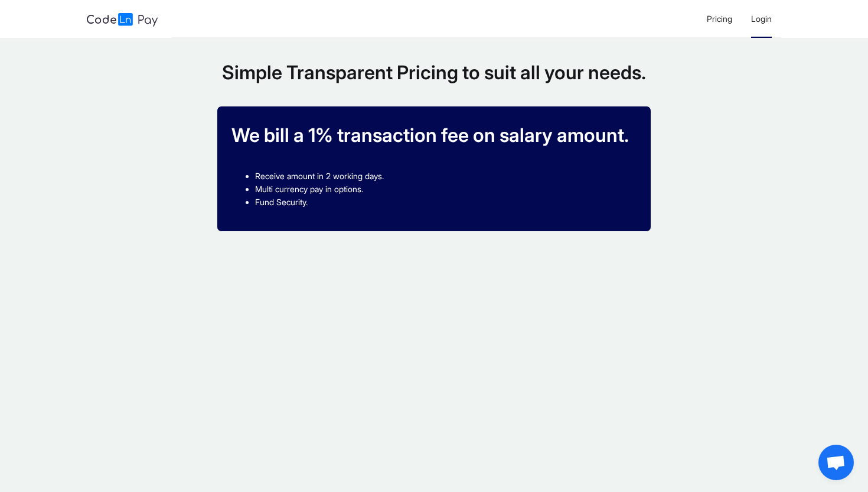 The width and height of the screenshot is (868, 492). I want to click on p: Simple Transparent Pricing to suit all your needs., so click(434, 72).